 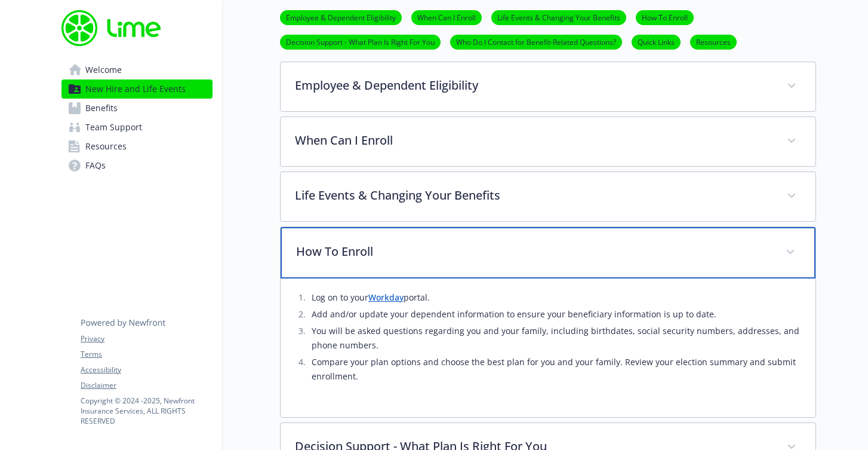 I want to click on div: Life Events & Changing Your Benefits, so click(x=548, y=196).